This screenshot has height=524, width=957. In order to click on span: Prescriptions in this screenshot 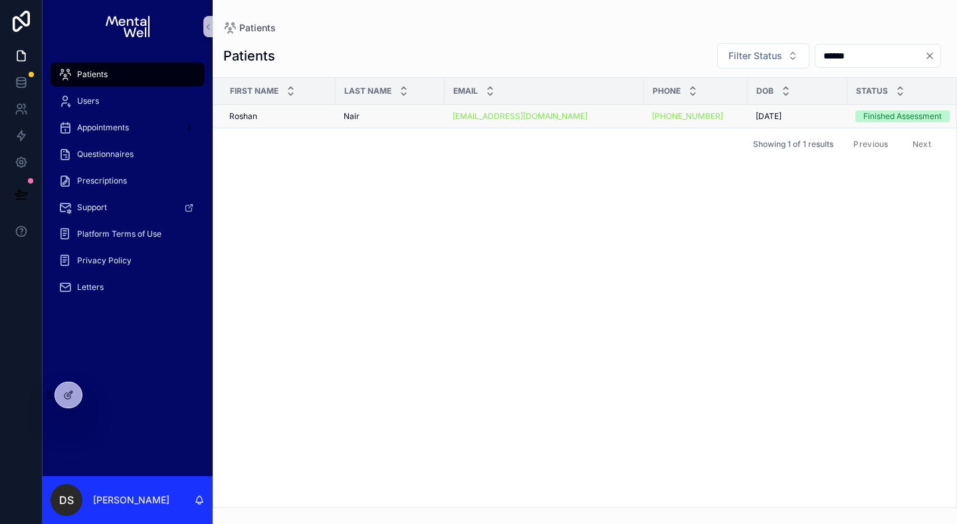, I will do `click(102, 181)`.